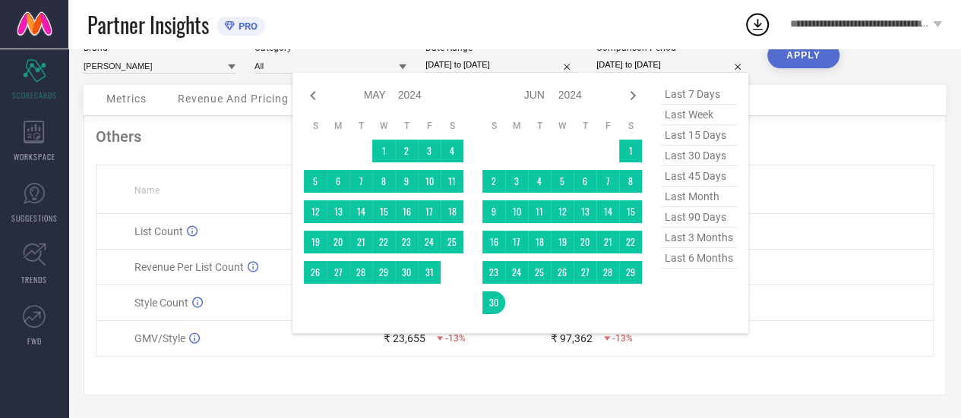  Describe the element at coordinates (384, 273) in the screenshot. I see `td: Wed May 29 2024` at that location.